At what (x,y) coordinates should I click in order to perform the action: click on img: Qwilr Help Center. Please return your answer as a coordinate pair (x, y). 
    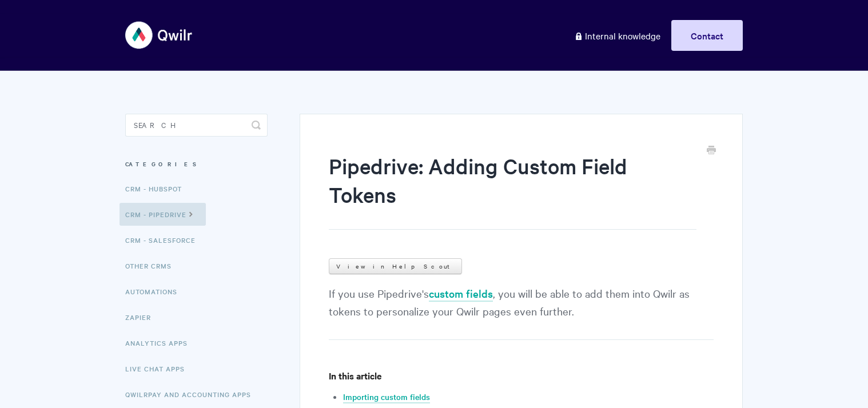
    Looking at the image, I should click on (159, 35).